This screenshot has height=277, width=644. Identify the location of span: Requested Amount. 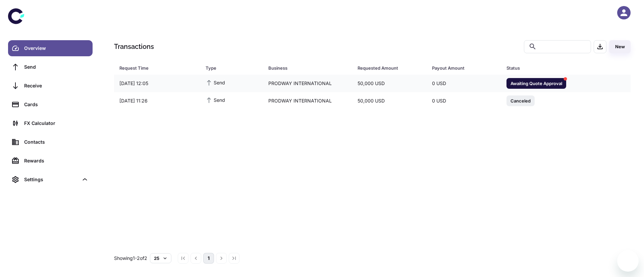
(391, 68).